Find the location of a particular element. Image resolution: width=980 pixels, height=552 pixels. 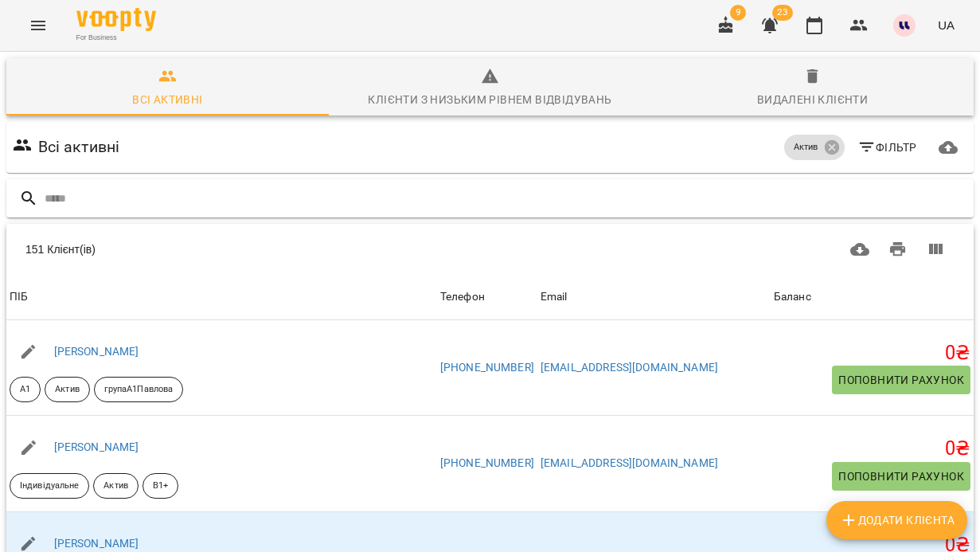

span: Додати клієнта is located at coordinates (896, 520).